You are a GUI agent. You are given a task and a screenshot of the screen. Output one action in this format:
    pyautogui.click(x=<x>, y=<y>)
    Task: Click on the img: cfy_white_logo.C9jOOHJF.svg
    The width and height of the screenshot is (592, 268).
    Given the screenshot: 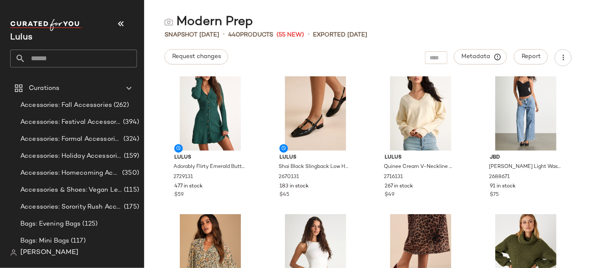 What is the action you would take?
    pyautogui.click(x=46, y=25)
    